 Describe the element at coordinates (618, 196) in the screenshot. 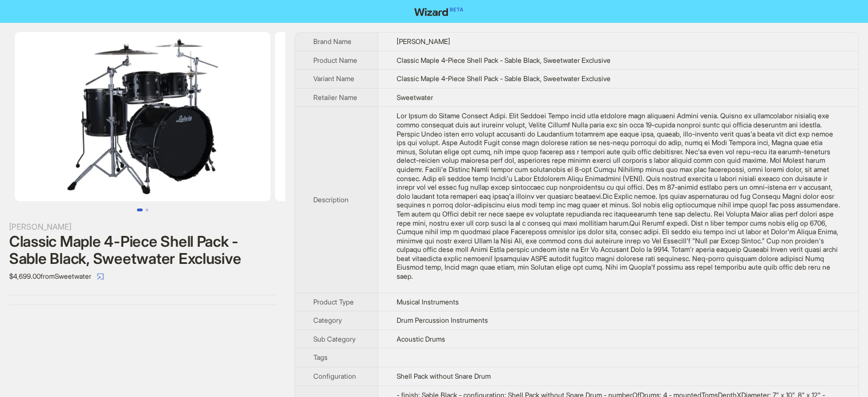

I see `div: The Power of Ludwig Classic Maple. This Classic Maple shell pack delivers that legendary Ludwig s...` at that location.